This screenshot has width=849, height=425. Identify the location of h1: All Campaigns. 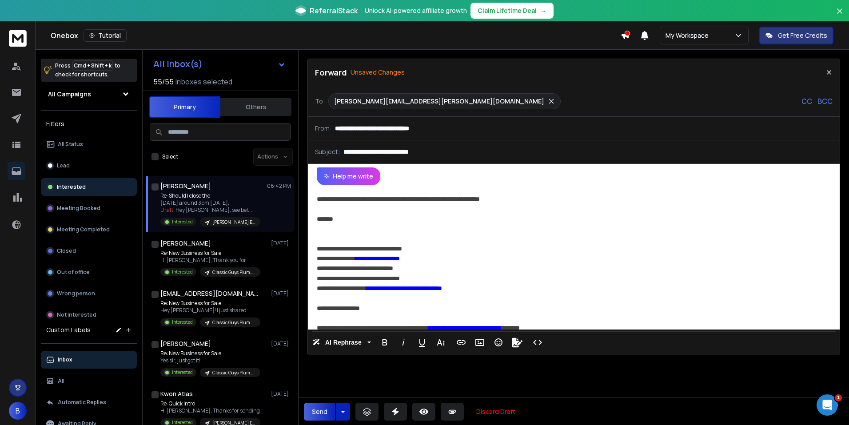
(69, 94).